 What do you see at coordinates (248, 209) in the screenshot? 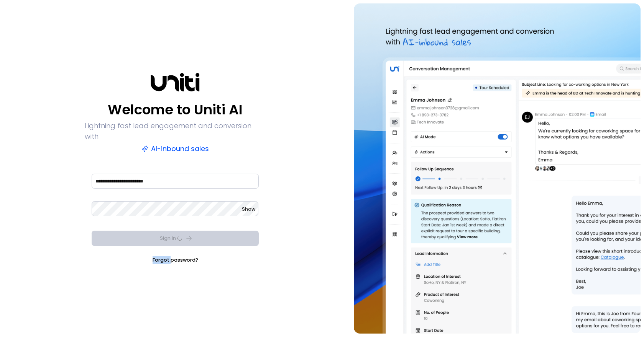
I see `span: Show` at bounding box center [248, 209].